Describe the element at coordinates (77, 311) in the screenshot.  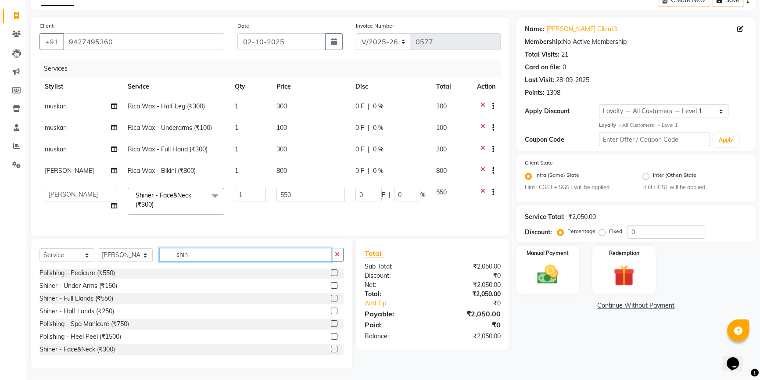
I see `div: Shiner - Half Lands (₹250)` at that location.